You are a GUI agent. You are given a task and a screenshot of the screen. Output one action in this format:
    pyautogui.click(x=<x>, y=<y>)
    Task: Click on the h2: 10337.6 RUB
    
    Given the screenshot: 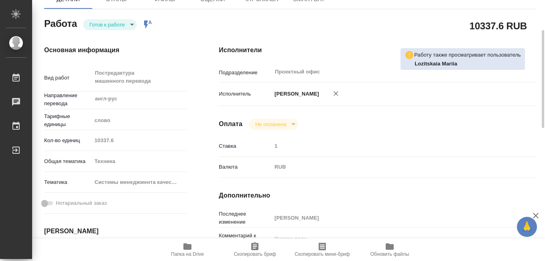 What is the action you would take?
    pyautogui.click(x=498, y=26)
    